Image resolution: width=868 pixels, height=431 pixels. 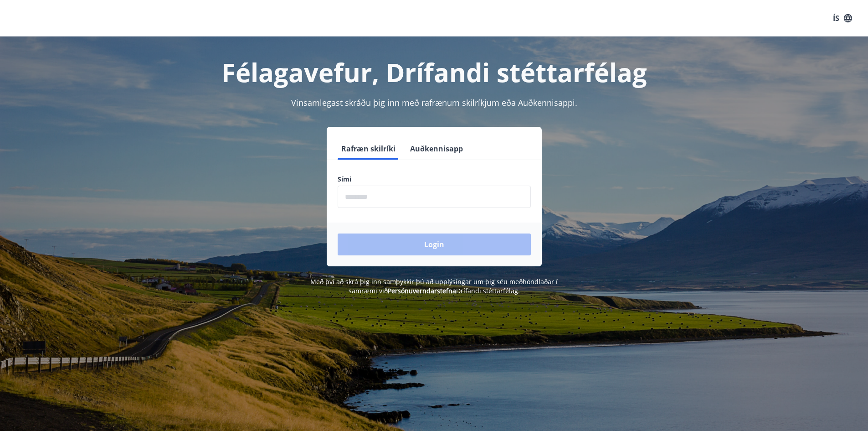 What do you see at coordinates (843, 19) in the screenshot?
I see `button: ÍS` at bounding box center [843, 19].